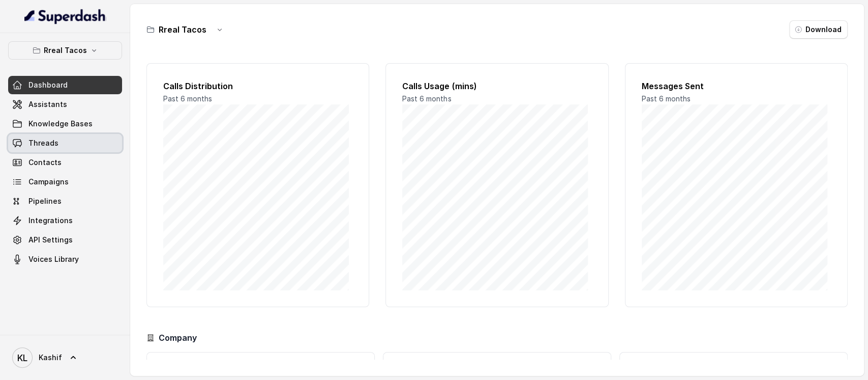 Image resolution: width=868 pixels, height=380 pixels. What do you see at coordinates (66, 105) in the screenshot?
I see `a: Assistants` at bounding box center [66, 105].